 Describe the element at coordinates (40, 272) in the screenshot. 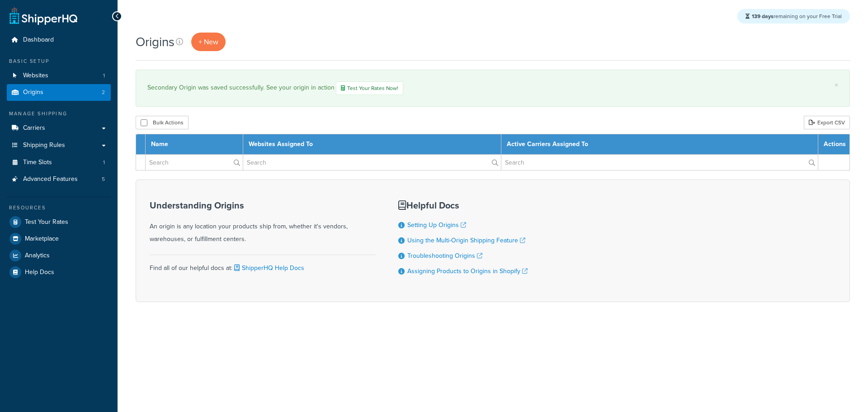

I see `span: Help Docs` at that location.